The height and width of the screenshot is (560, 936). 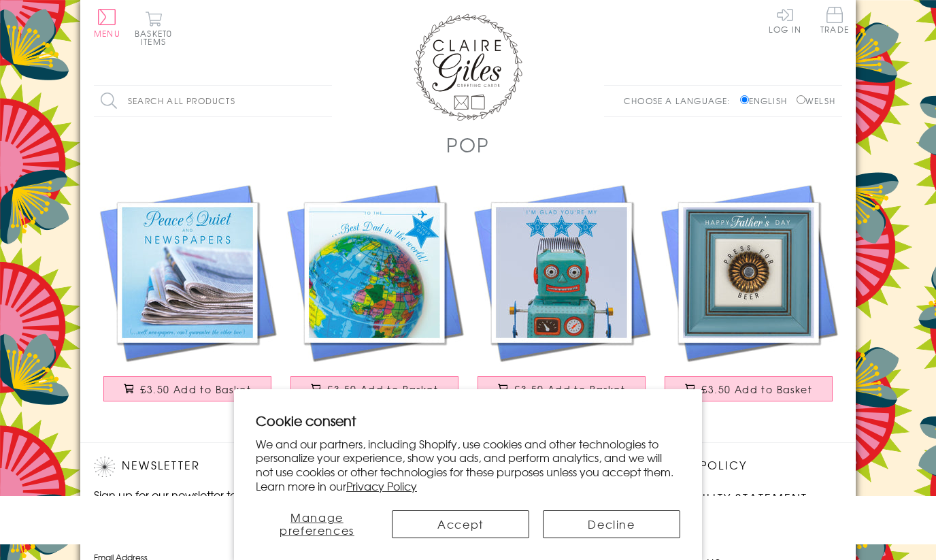 I want to click on button: Menu, so click(x=107, y=23).